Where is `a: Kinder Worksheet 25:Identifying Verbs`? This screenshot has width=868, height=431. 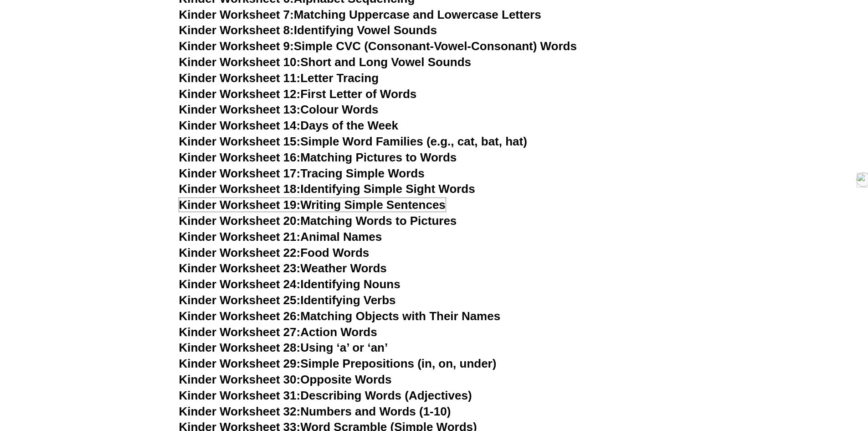
a: Kinder Worksheet 25:Identifying Verbs is located at coordinates (287, 300).